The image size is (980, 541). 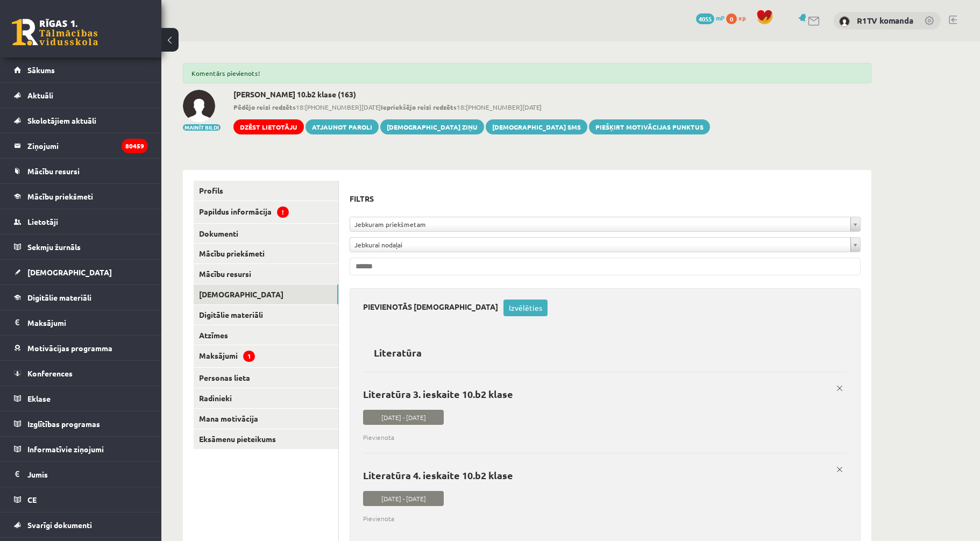 What do you see at coordinates (54, 247) in the screenshot?
I see `span: Sekmju žurnāls` at bounding box center [54, 247].